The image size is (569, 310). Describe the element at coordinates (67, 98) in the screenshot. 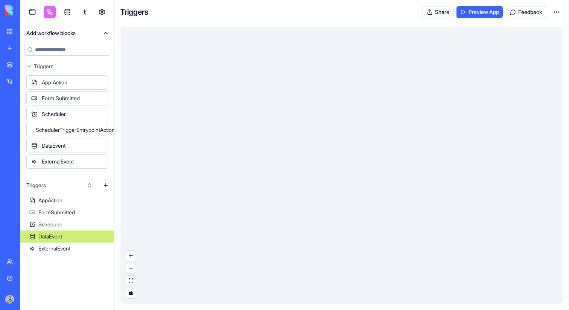

I see `div: Form Submitted` at that location.